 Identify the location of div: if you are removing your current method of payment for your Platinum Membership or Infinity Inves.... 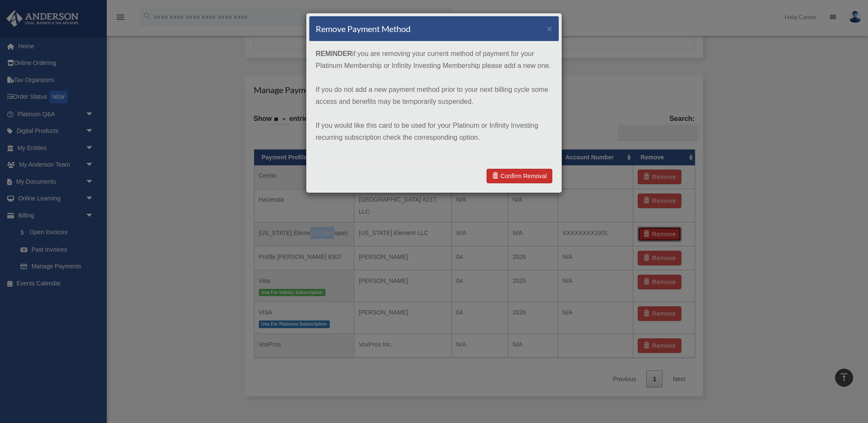
(434, 102).